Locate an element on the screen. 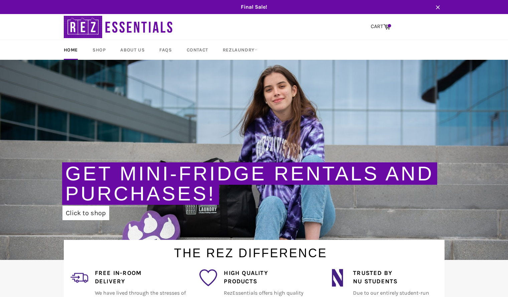 The width and height of the screenshot is (508, 297). a: Click to shop is located at coordinates (86, 213).